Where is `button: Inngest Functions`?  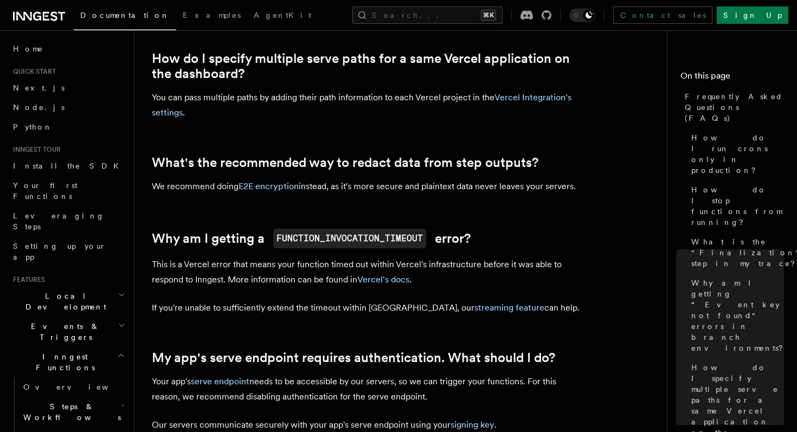 button: Inngest Functions is located at coordinates (68, 362).